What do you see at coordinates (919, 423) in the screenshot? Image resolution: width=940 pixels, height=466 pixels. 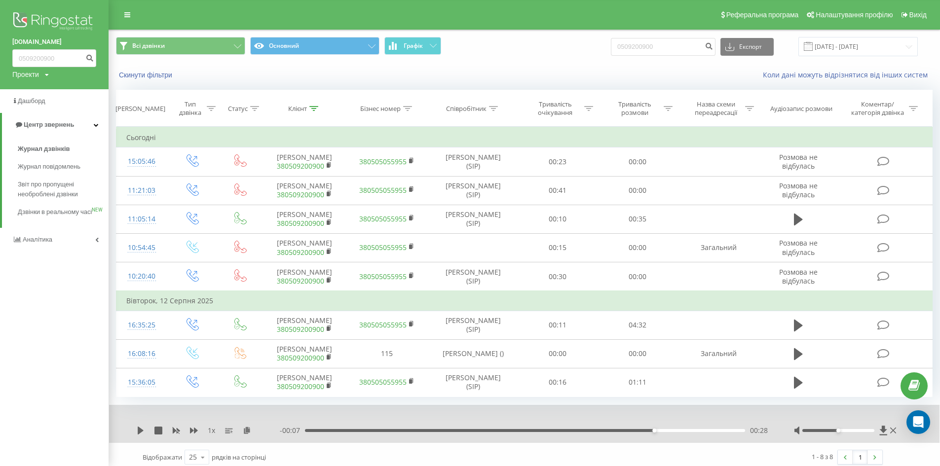 I see `div: Open Intercom Messenger` at bounding box center [919, 423].